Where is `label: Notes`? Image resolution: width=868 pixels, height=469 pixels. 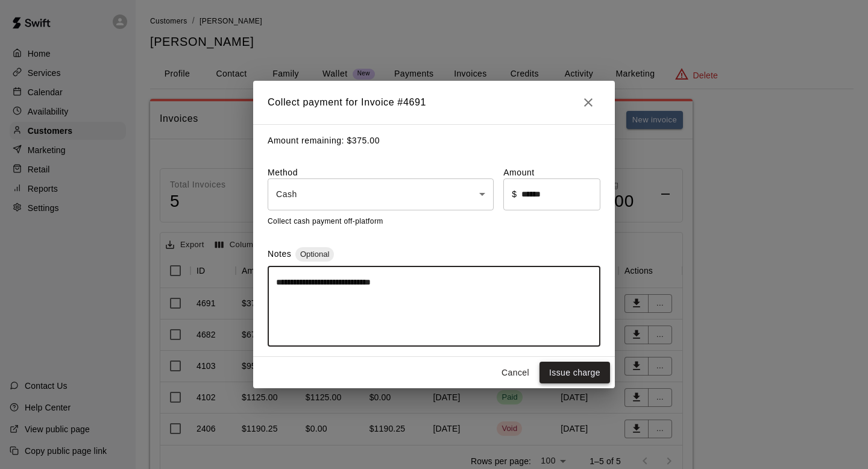
label: Notes is located at coordinates (279, 254).